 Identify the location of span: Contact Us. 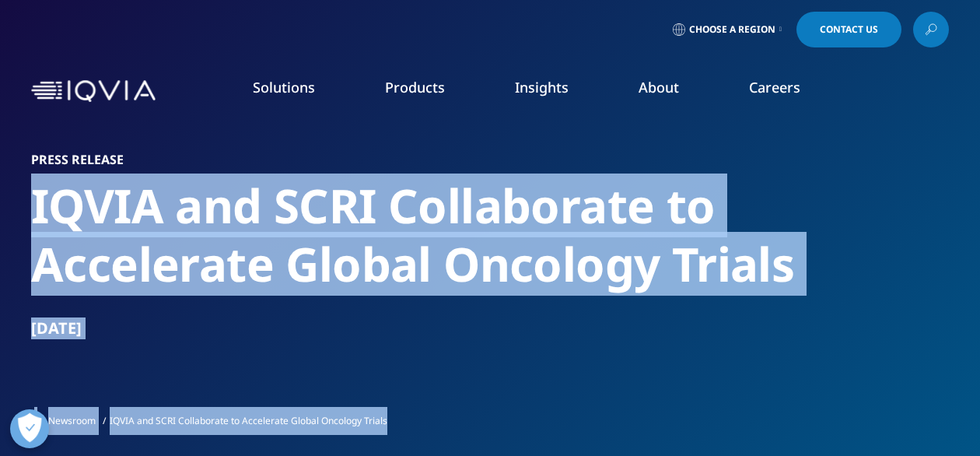
(849, 30).